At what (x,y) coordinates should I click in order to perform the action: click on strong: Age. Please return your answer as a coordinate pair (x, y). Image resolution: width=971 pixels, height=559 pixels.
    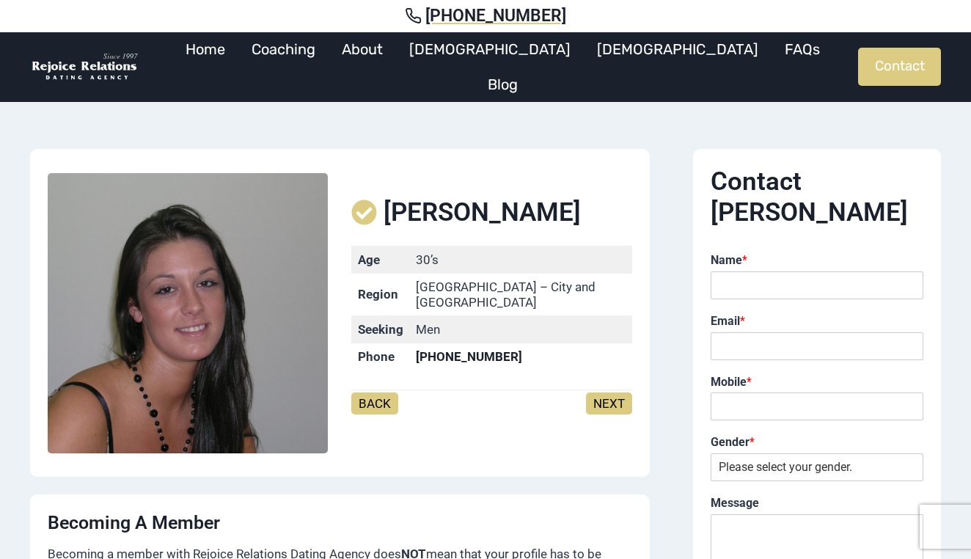
    Looking at the image, I should click on (369, 260).